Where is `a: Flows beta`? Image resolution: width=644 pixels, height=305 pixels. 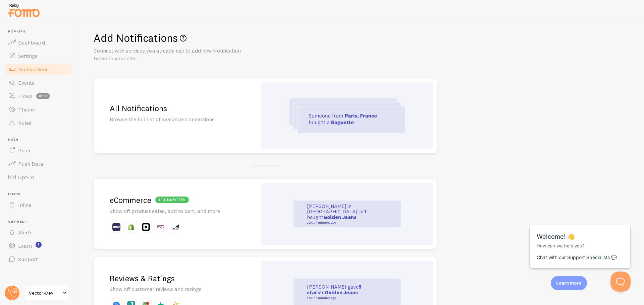
a: Flows beta is located at coordinates (38, 96).